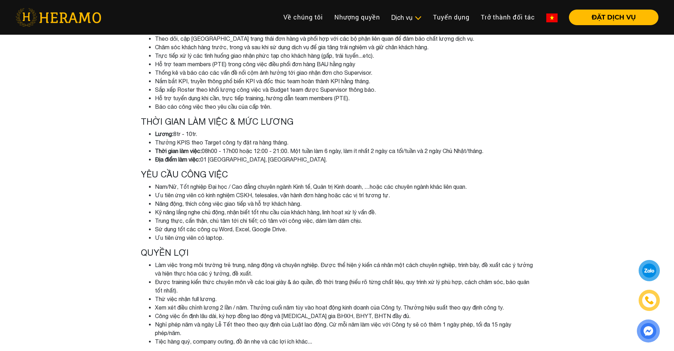  What do you see at coordinates (650, 300) in the screenshot?
I see `img: phone-icon` at bounding box center [650, 300].